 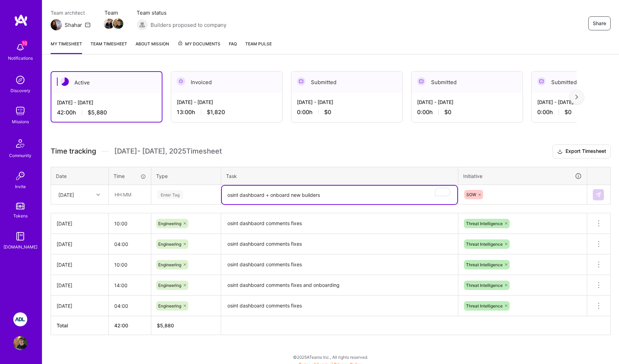 I want to click on a: ADL: Technology Modernization Sprint 1, so click(x=20, y=320).